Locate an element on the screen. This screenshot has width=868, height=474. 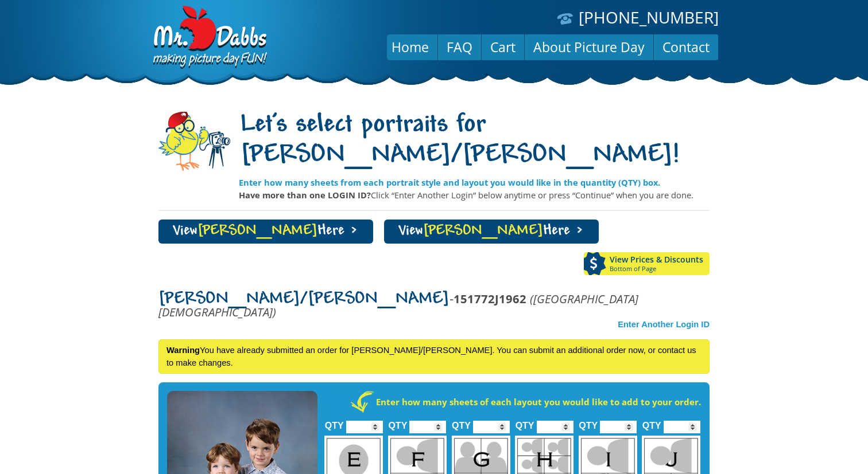
strong: Have more than one LOGIN ID? is located at coordinates (305, 195).